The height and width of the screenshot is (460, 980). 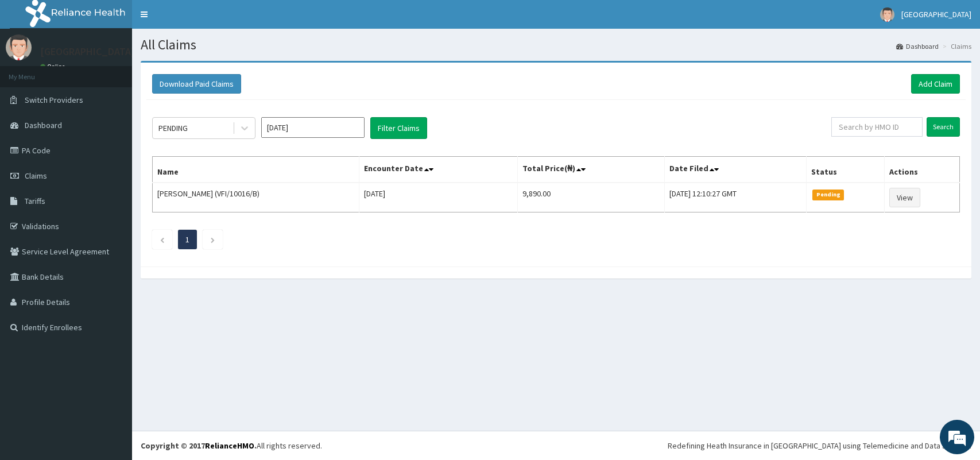 What do you see at coordinates (943, 127) in the screenshot?
I see `input: Search` at bounding box center [943, 127].